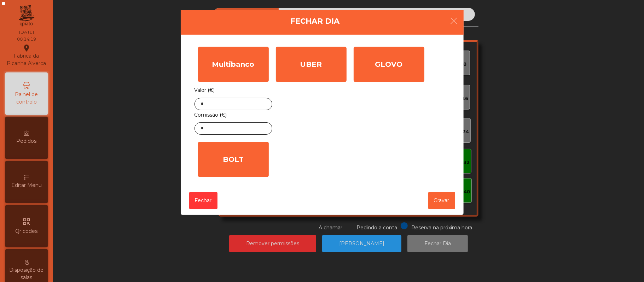 This screenshot has width=644, height=282. What do you see at coordinates (204, 201) in the screenshot?
I see `button: Fechar` at bounding box center [204, 201].